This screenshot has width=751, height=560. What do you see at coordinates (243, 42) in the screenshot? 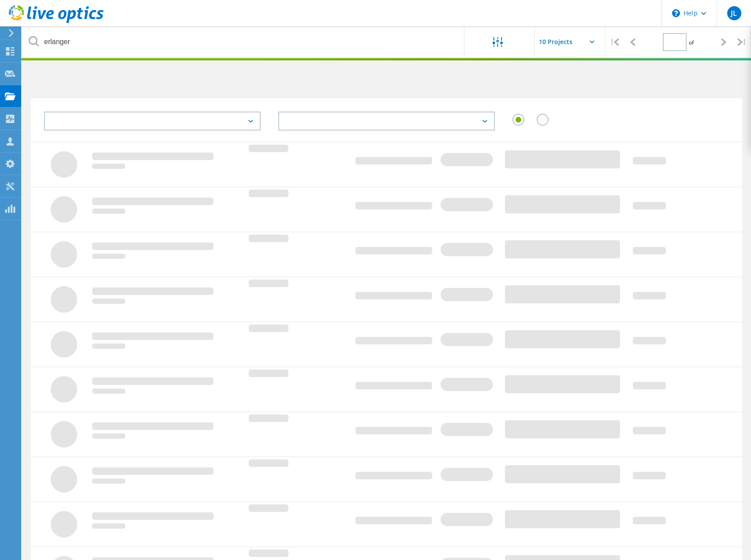
I see `input: undefined` at bounding box center [243, 42].